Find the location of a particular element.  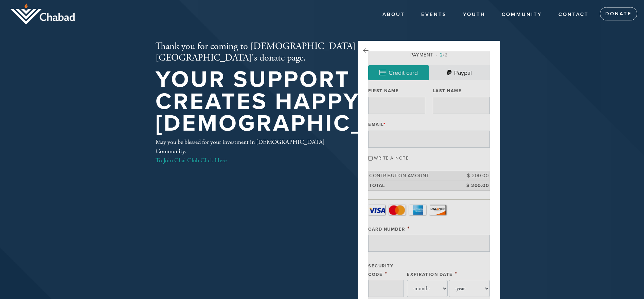

img: logo_half.png is located at coordinates (43, 14).